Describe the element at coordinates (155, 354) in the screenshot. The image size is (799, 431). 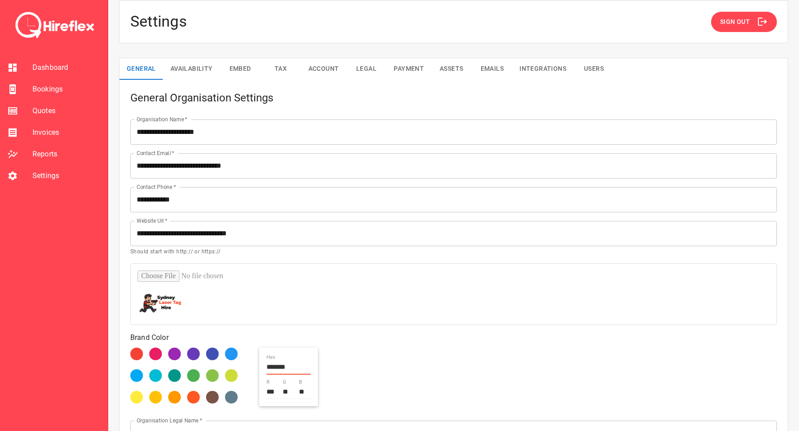
I see `div: #e91e63` at that location.